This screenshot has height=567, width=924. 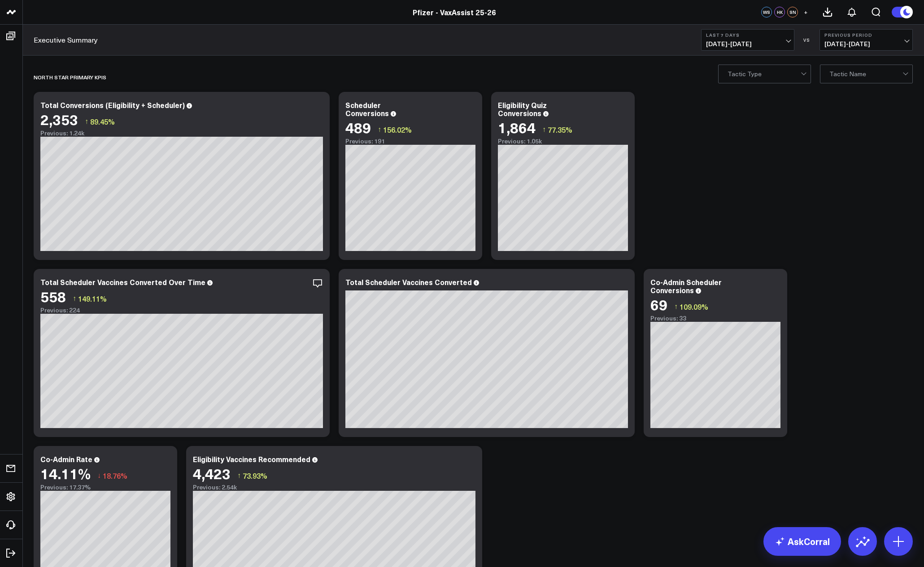 What do you see at coordinates (559, 129) in the screenshot?
I see `span: 77.35%` at bounding box center [559, 129].